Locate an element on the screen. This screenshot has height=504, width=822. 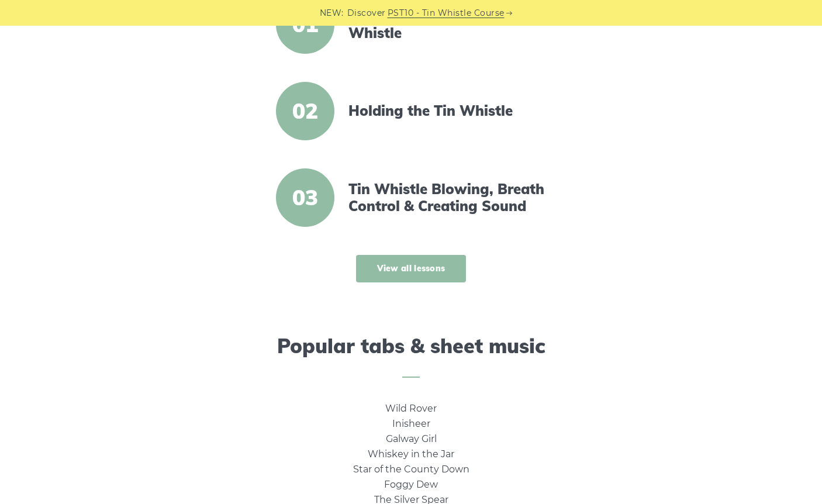
h2: Popular tabs & sheet music is located at coordinates (411, 356).